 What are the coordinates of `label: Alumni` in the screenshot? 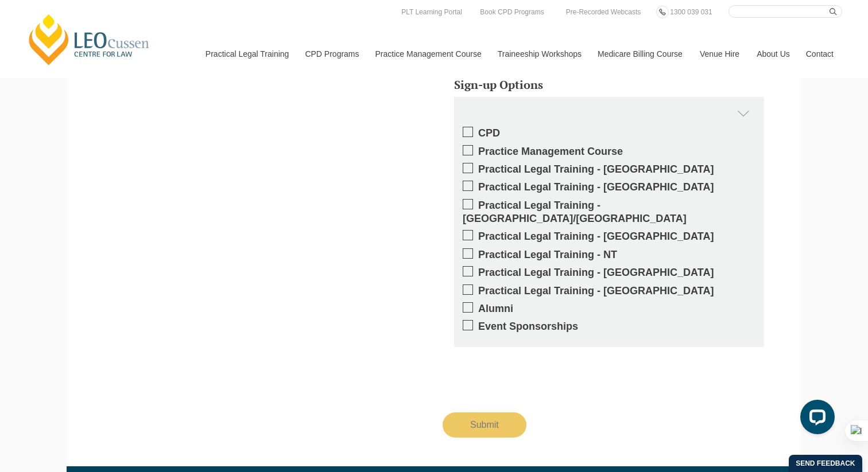 It's located at (609, 308).